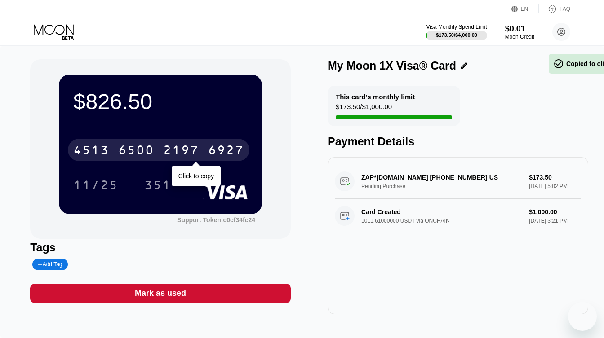  What do you see at coordinates (519, 32) in the screenshot?
I see `div: $0.01Moon Credit` at bounding box center [519, 32].